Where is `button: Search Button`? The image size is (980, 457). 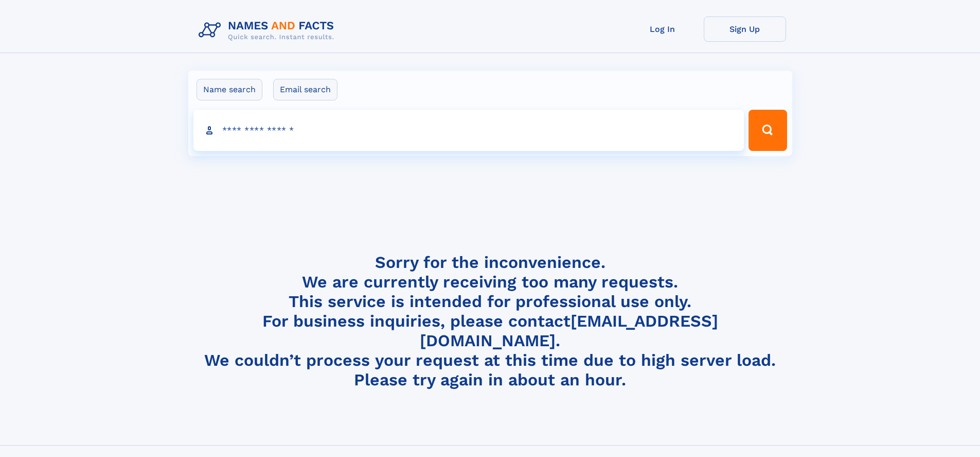
button: Search Button is located at coordinates (767, 130).